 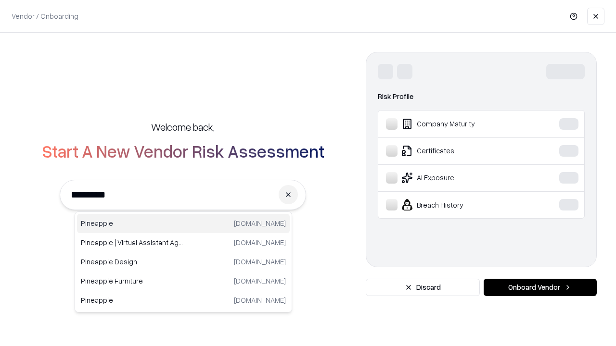 I want to click on p: Pineapple Design, so click(x=132, y=262).